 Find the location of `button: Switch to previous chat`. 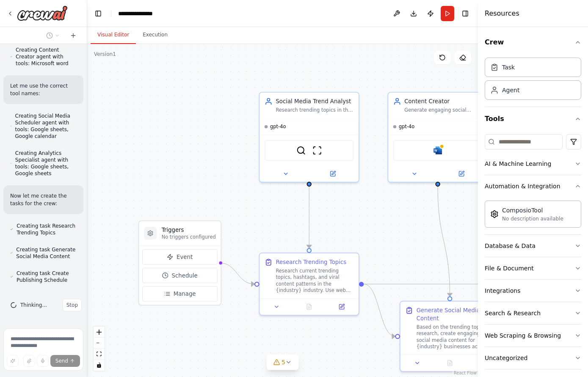

button: Switch to previous chat is located at coordinates (53, 35).